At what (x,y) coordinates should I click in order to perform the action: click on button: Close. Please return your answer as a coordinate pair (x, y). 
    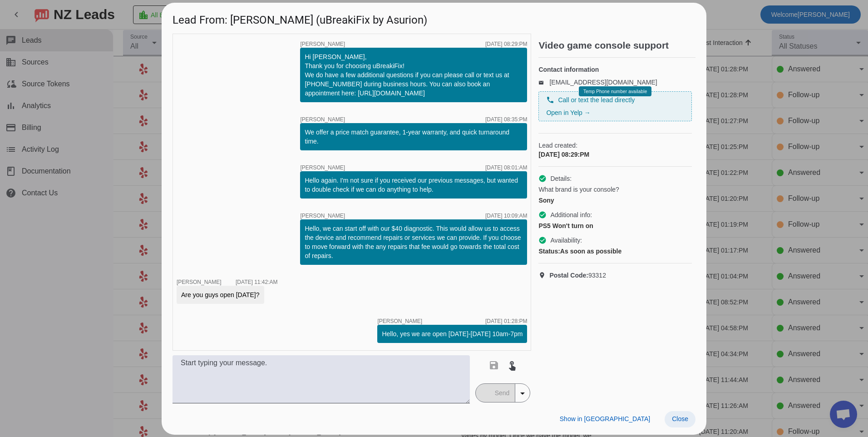
    Looking at the image, I should click on (680, 419).